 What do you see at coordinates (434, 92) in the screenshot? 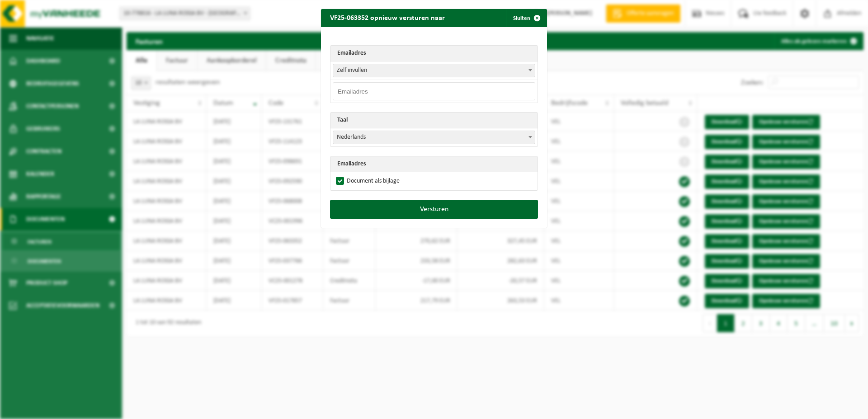
I see `input: Emailadres` at bounding box center [434, 92].